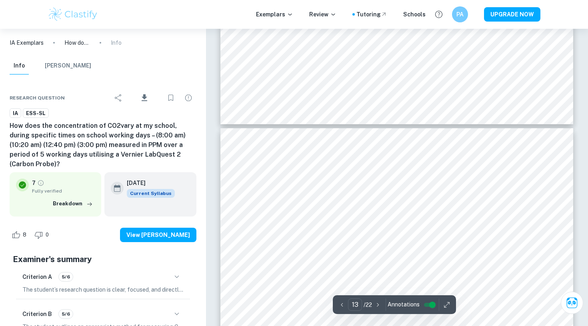 Image resolution: width=588 pixels, height=326 pixels. I want to click on span: Current Syllabus, so click(151, 194).